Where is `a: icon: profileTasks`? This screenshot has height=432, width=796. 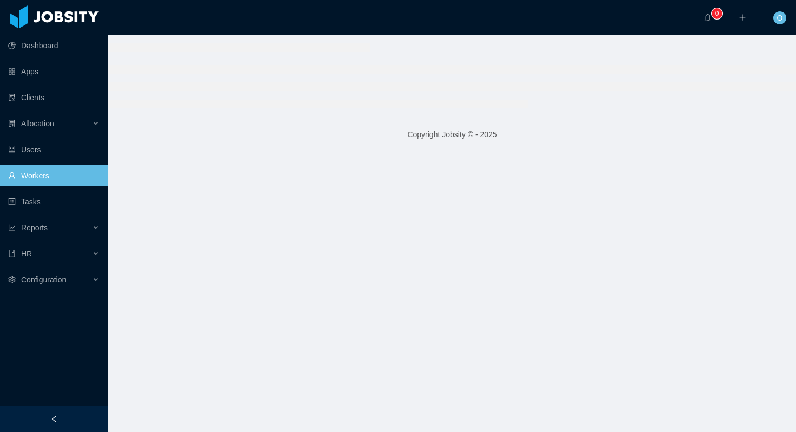
a: icon: profileTasks is located at coordinates (54, 201).